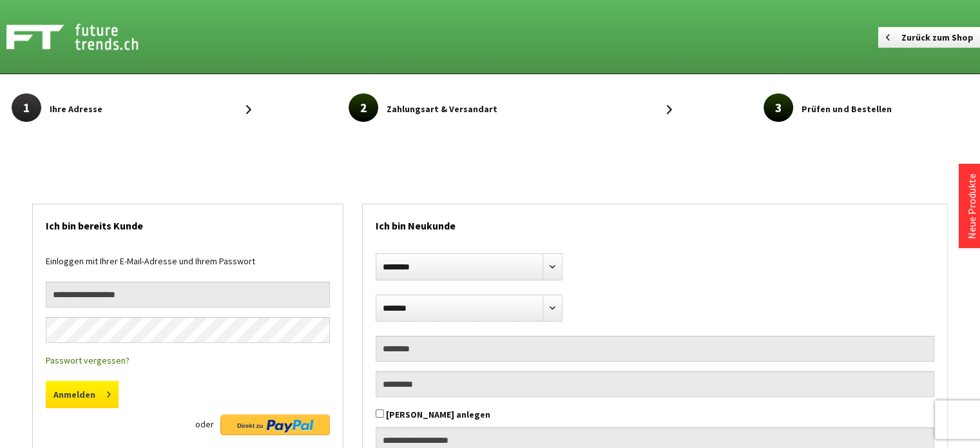 This screenshot has height=448, width=980. Describe the element at coordinates (27, 108) in the screenshot. I see `span: 1` at that location.